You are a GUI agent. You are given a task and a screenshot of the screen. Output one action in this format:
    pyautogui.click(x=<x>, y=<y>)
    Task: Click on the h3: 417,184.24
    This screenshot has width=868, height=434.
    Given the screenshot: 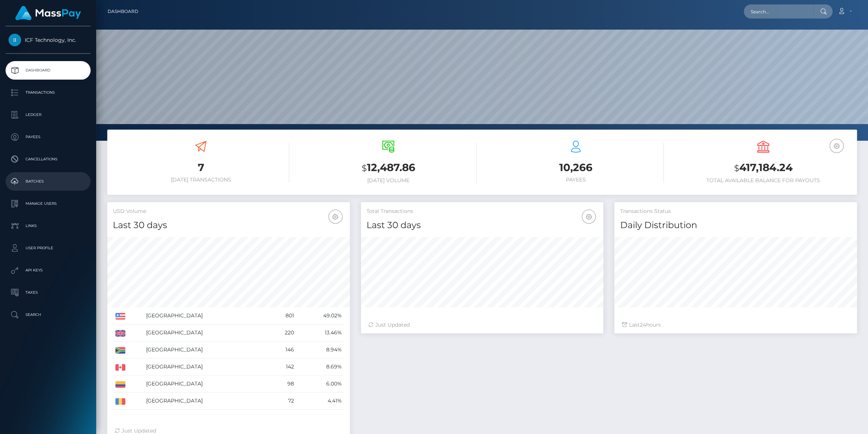 What is the action you would take?
    pyautogui.click(x=763, y=168)
    